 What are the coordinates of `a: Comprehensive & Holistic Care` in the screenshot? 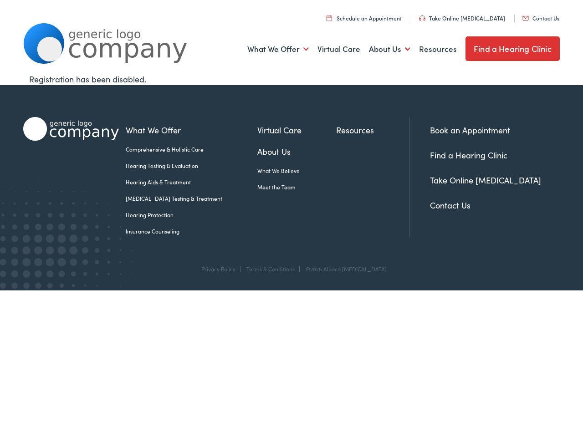 It's located at (191, 149).